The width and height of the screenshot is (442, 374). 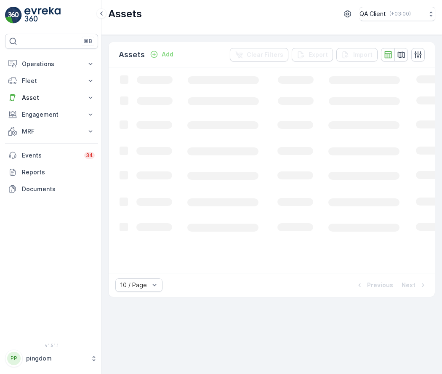 I want to click on button: Add, so click(x=162, y=54).